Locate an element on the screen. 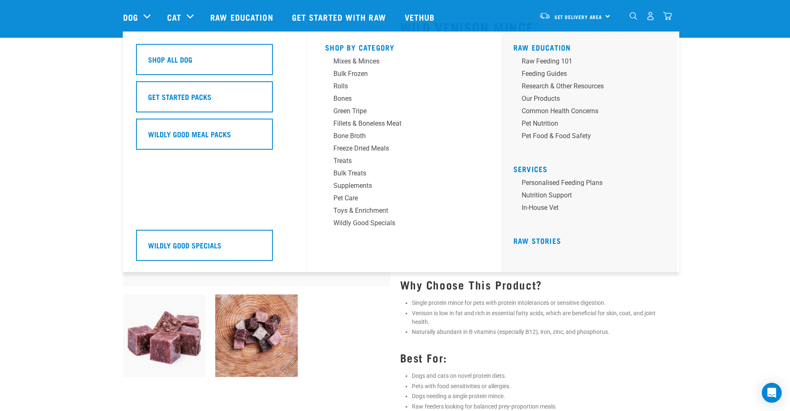  div: Open Intercom Messenger is located at coordinates (771, 393).